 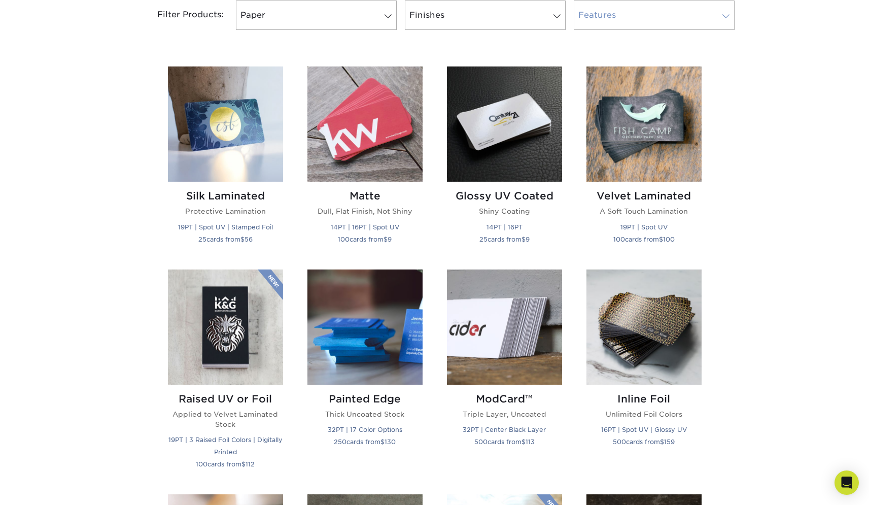 I want to click on a: Painted Edge Business Cards Painted Edge Thick Uncoated Stock 32PT | 17 Color Options 250cards fr..., so click(x=365, y=376).